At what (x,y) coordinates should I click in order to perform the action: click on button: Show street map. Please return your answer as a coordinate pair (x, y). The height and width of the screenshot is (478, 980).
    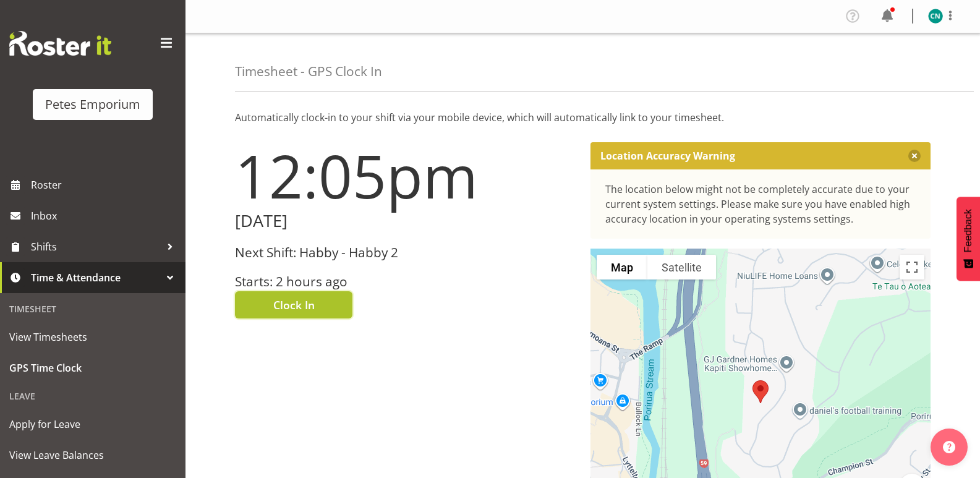
    Looking at the image, I should click on (622, 267).